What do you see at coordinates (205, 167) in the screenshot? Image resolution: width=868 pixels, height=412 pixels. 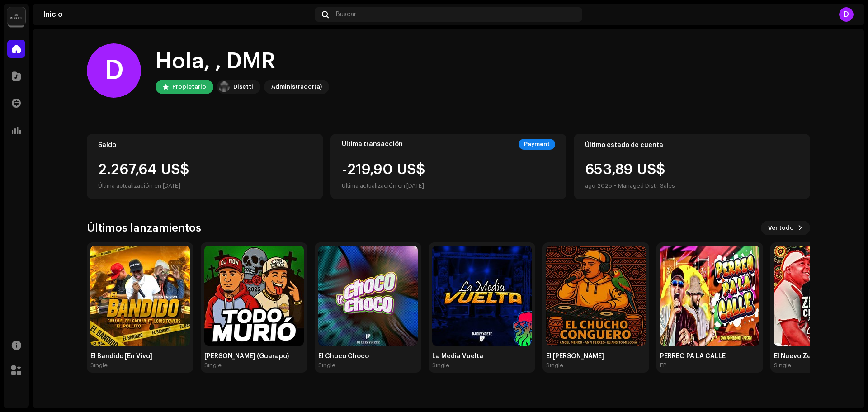 I see `re-o-card-value: Saldo` at bounding box center [205, 167].